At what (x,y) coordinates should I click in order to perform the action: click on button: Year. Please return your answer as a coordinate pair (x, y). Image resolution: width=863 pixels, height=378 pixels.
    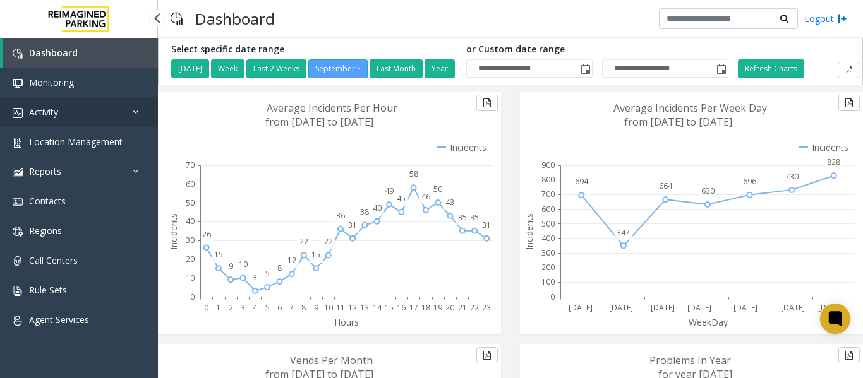
    Looking at the image, I should click on (439, 69).